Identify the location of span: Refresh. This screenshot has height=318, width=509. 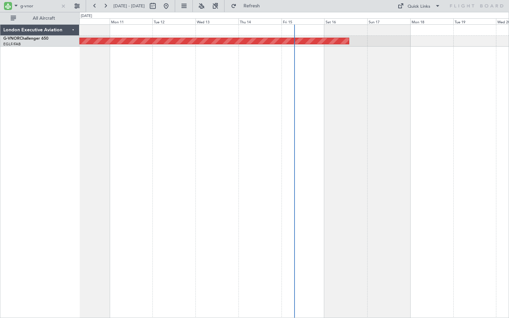
(252, 6).